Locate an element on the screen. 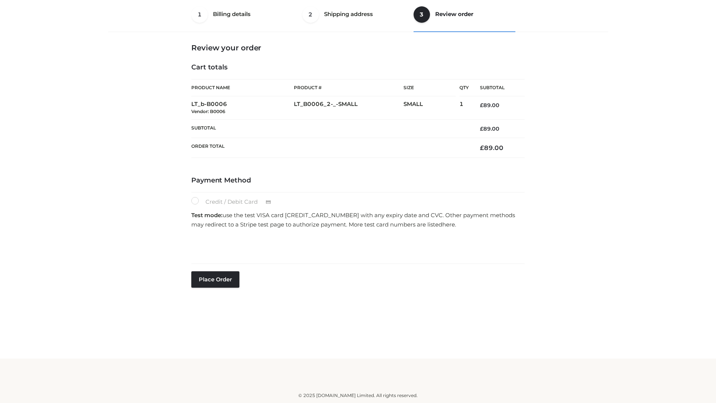 Image resolution: width=716 pixels, height=403 pixels. img: Credit / Debit Card is located at coordinates (268, 202).